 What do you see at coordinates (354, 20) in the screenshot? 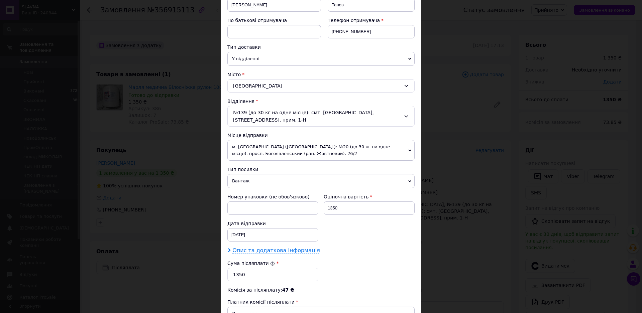
I see `span: Телефон отримувача` at bounding box center [354, 20].